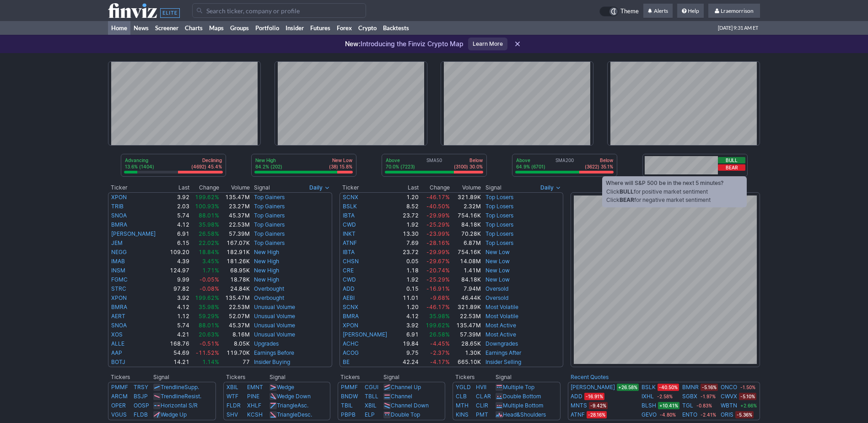  Describe the element at coordinates (211, 261) in the screenshot. I see `span: 3.45%` at that location.